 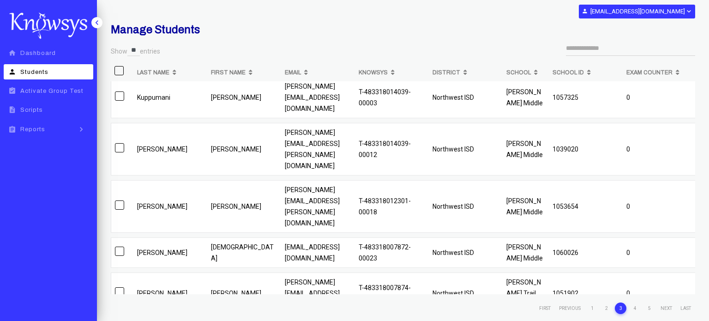 I want to click on i: assignment_turned_in, so click(x=12, y=90).